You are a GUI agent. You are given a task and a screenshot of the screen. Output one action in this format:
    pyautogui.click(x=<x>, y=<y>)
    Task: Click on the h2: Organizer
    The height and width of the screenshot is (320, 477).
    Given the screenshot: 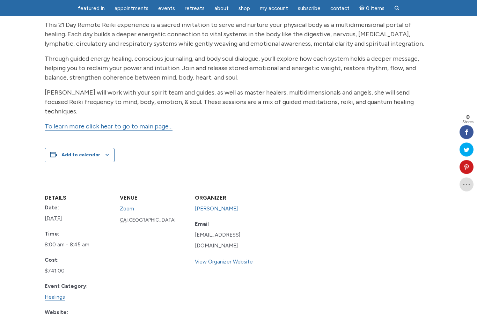 What is the action you would take?
    pyautogui.click(x=228, y=198)
    